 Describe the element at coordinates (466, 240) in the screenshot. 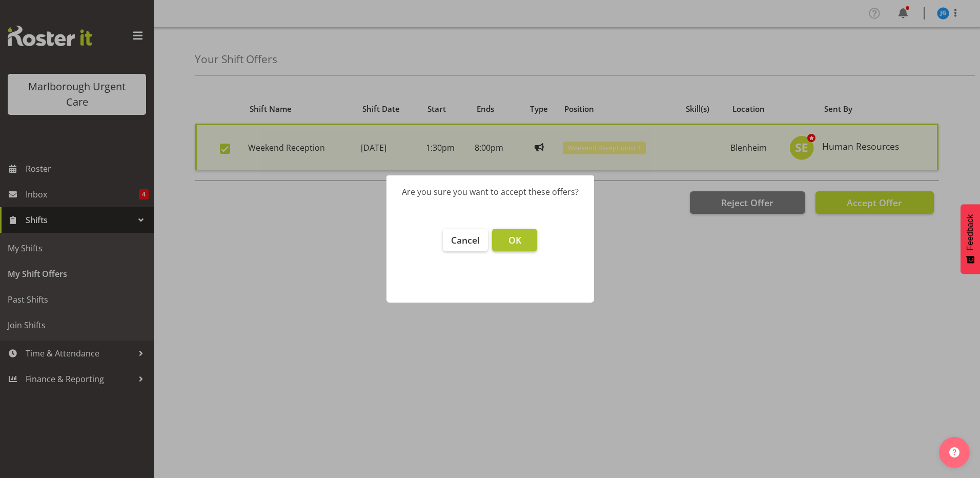

I see `span: Cancel` at that location.